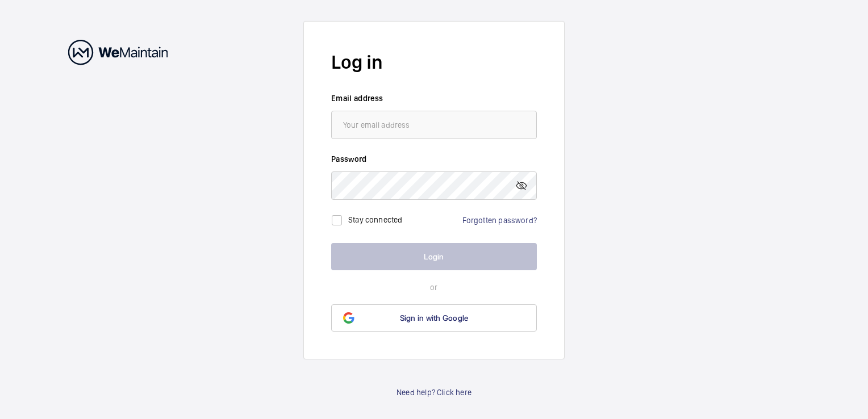 The image size is (868, 419). I want to click on p: or, so click(434, 287).